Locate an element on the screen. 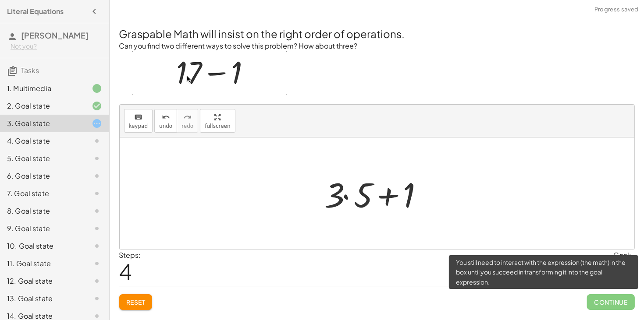 The image size is (644, 320). span: 4 is located at coordinates (126, 271).